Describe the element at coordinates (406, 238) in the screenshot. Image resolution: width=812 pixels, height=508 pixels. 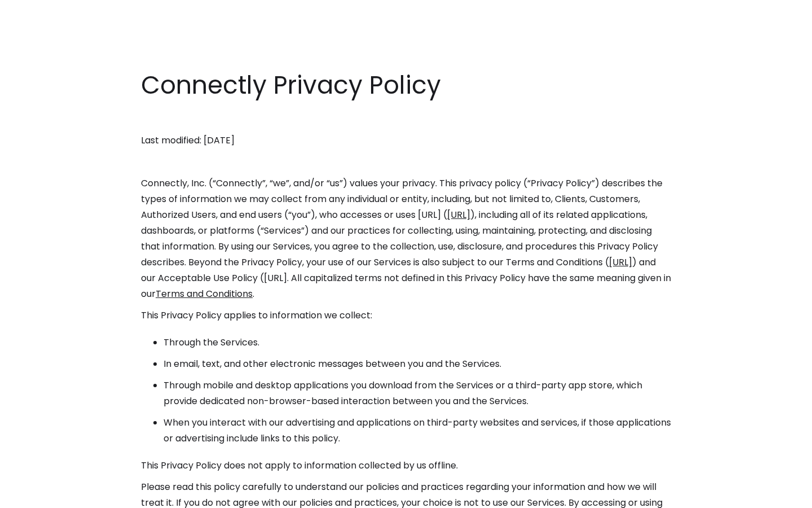
I see `p: Connectly, Inc. (“Connectly”, “we”, and/or “us”) values your privacy. This privacy policy (“Priva...` at that location.